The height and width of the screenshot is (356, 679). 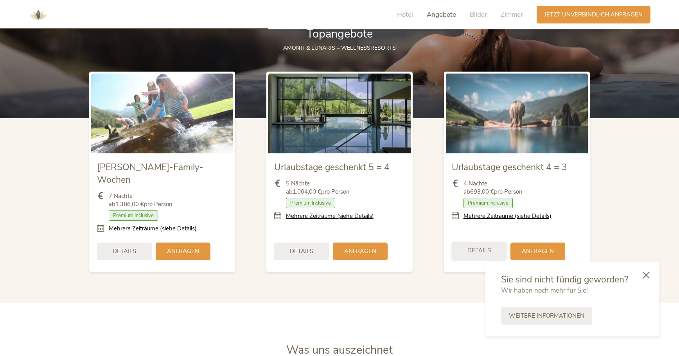 I want to click on span: Urlaubstage geschenkt 5 = 4, so click(x=332, y=167).